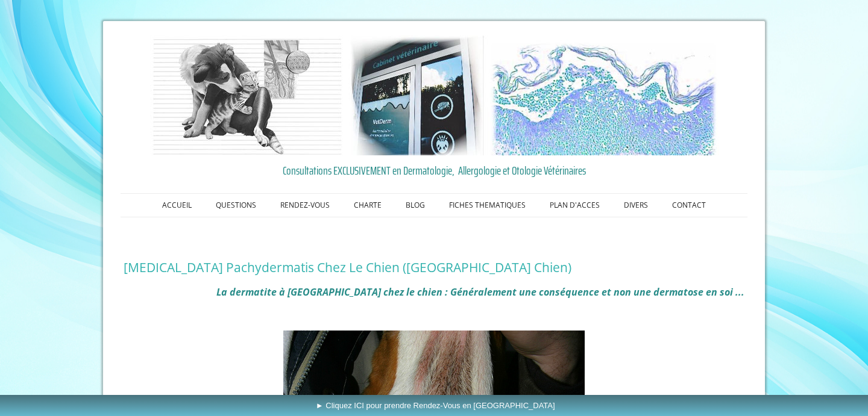  Describe the element at coordinates (177, 205) in the screenshot. I see `a: ACCUEIL` at that location.